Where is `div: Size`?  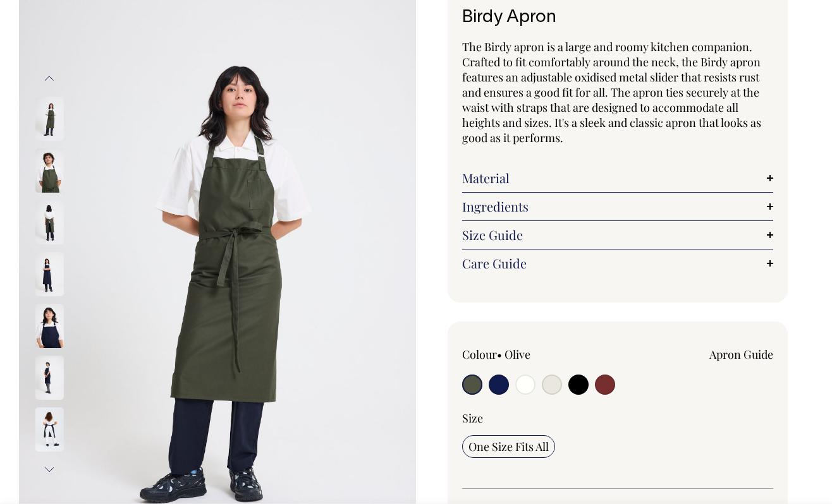 div: Size is located at coordinates (618, 418).